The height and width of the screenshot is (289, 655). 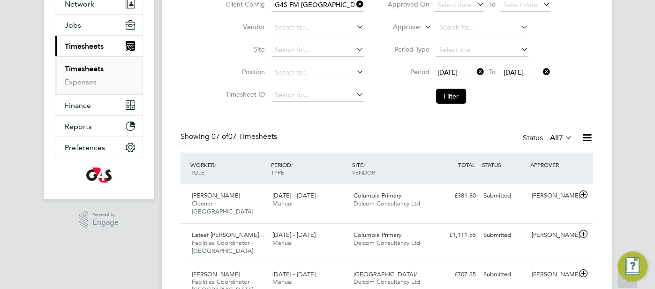 What do you see at coordinates (561, 138) in the screenshot?
I see `label: All` at bounding box center [561, 138].